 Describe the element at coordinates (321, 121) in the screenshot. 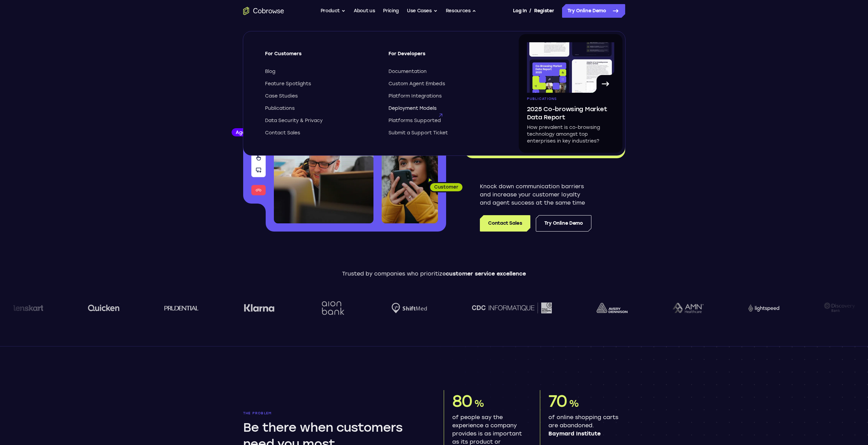

I see `a: Data Security & Privacy` at that location.